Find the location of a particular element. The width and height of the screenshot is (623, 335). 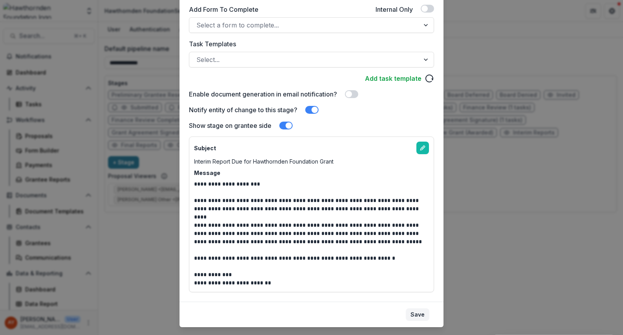

a: edit-email-template is located at coordinates (422, 148).